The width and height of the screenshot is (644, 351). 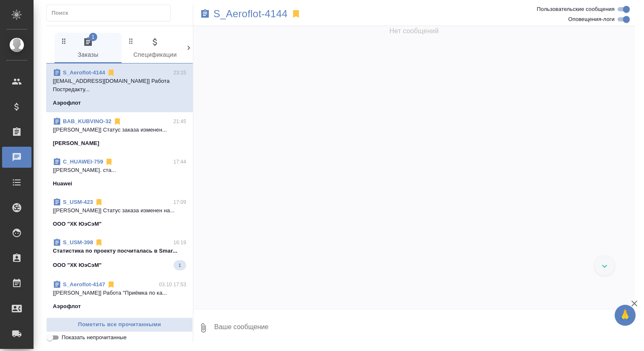 What do you see at coordinates (172, 284) in the screenshot?
I see `p: 03.10 17:53` at bounding box center [172, 284].